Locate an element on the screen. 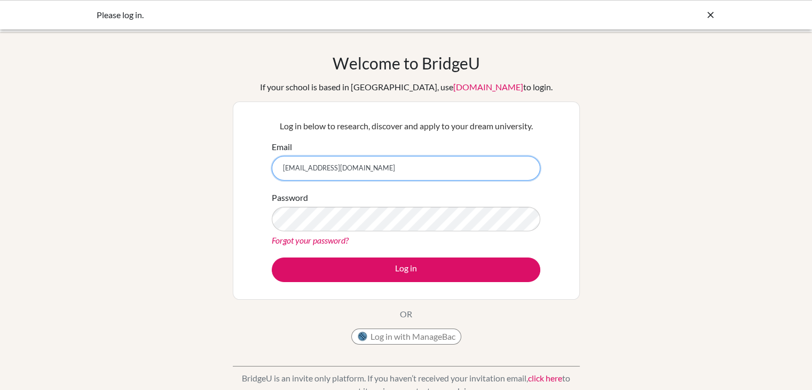 Image resolution: width=812 pixels, height=390 pixels. button: Log in is located at coordinates (406, 270).